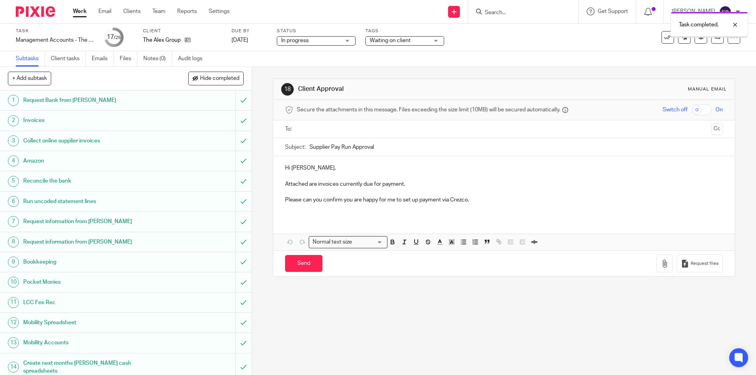  What do you see at coordinates (289, 129) in the screenshot?
I see `label: To:` at bounding box center [289, 129].